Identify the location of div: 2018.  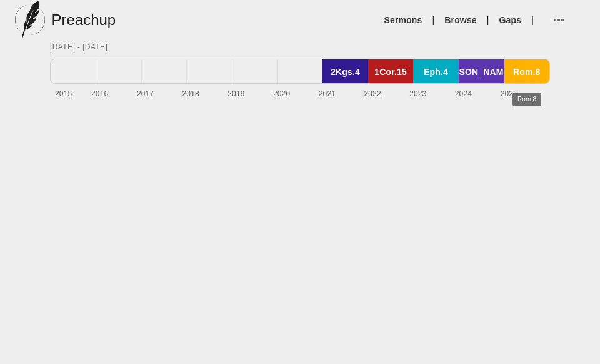
(189, 93).